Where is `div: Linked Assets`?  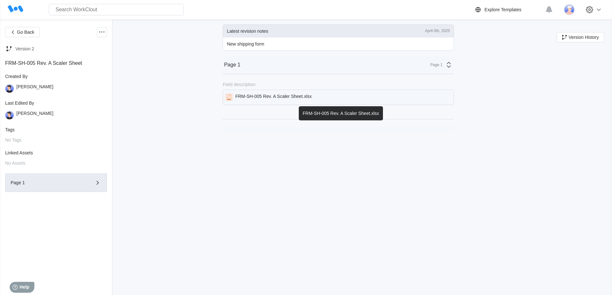 div: Linked Assets is located at coordinates (56, 153).